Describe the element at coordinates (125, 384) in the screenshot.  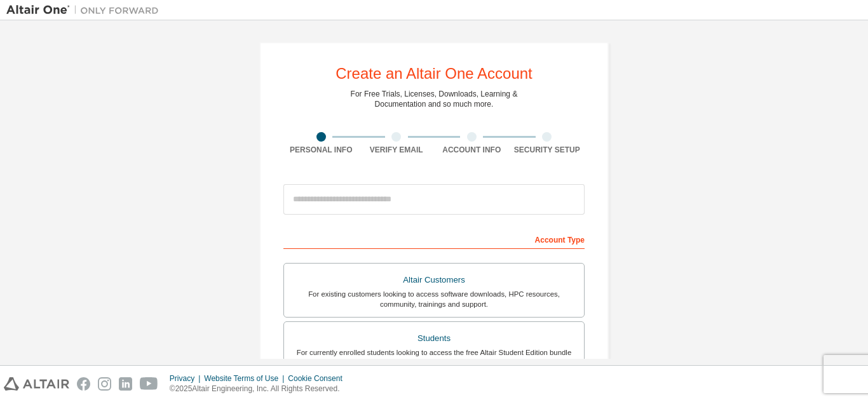
I see `img: linkedin.svg` at that location.